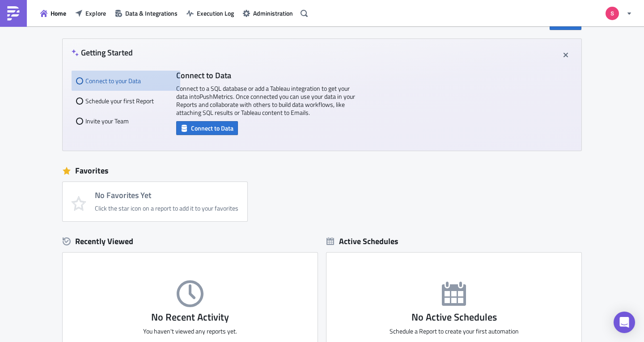 This screenshot has height=342, width=644. What do you see at coordinates (612, 14) in the screenshot?
I see `img: Avatar` at bounding box center [612, 14].